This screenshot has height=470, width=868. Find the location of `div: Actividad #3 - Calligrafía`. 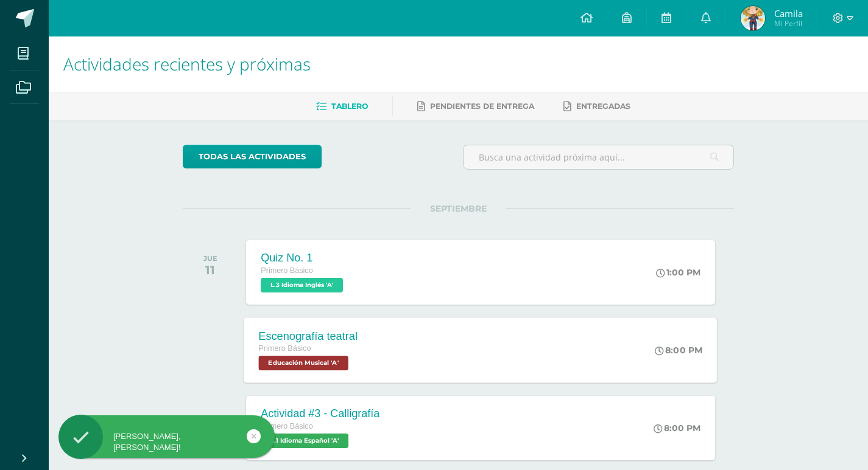

div: Actividad #3 - Calligrafía is located at coordinates (320, 413).